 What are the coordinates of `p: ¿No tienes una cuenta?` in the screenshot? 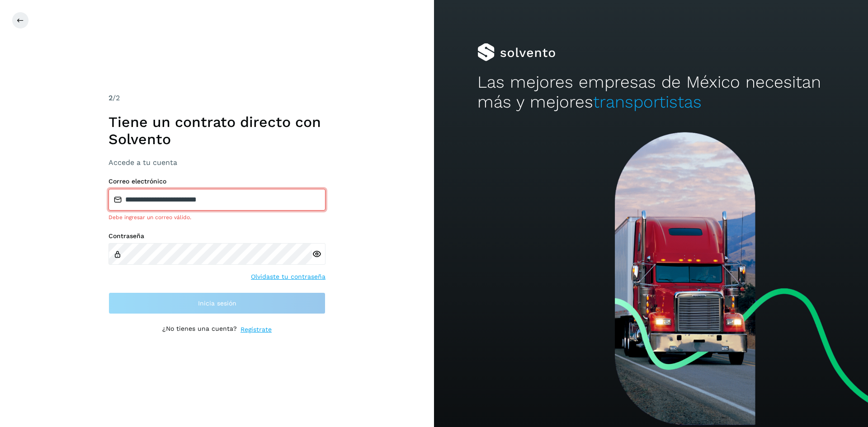 It's located at (199, 330).